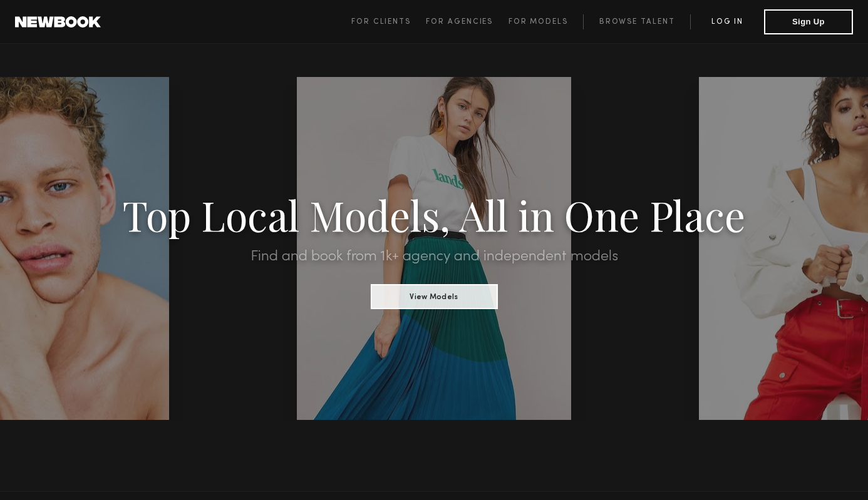  What do you see at coordinates (381, 22) in the screenshot?
I see `span: For Clients` at bounding box center [381, 22].